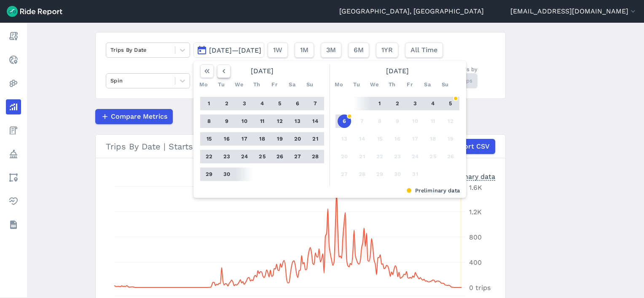 The image size is (644, 298). I want to click on a: Analyze, so click(13, 107).